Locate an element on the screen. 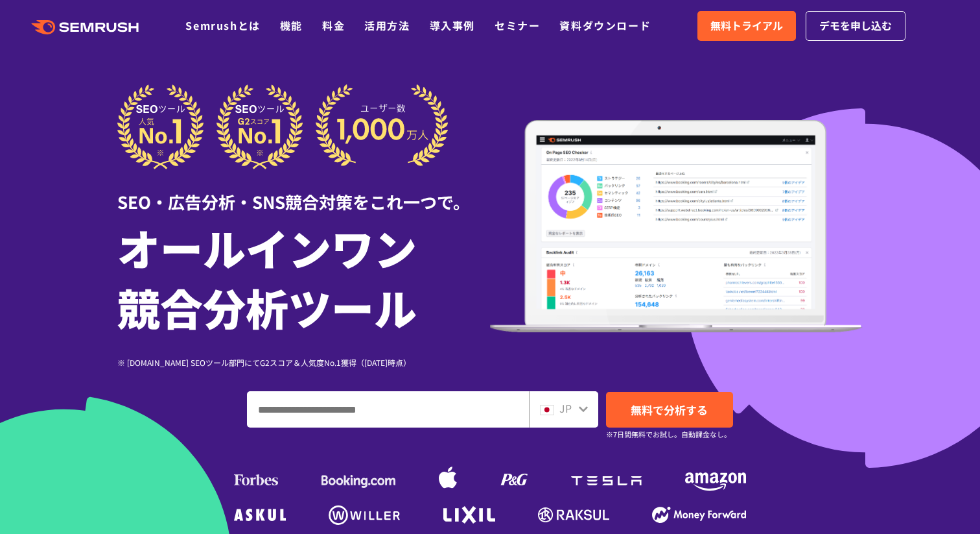 Image resolution: width=980 pixels, height=534 pixels. span: JP is located at coordinates (565, 408).